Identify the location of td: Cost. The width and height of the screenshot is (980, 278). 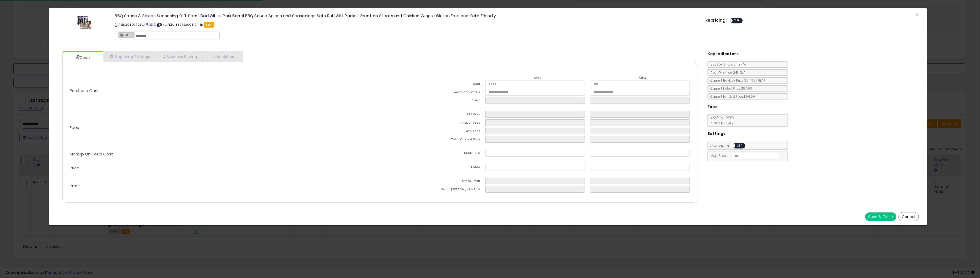
(433, 85).